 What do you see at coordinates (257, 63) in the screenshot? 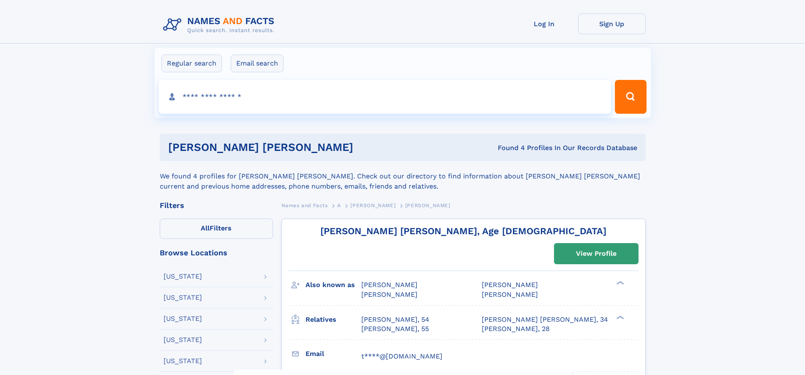
I see `label: Email search` at bounding box center [257, 63].